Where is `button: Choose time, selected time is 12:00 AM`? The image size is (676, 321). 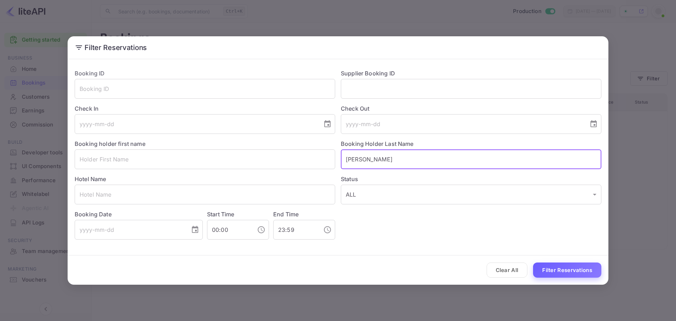
button: Choose time, selected time is 12:00 AM is located at coordinates (261, 230).